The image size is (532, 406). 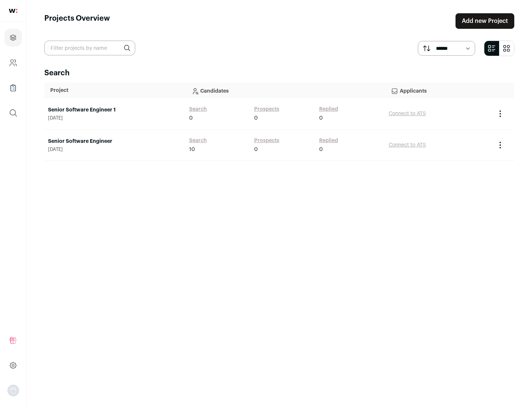 I want to click on h1: Projects Overview, so click(x=77, y=21).